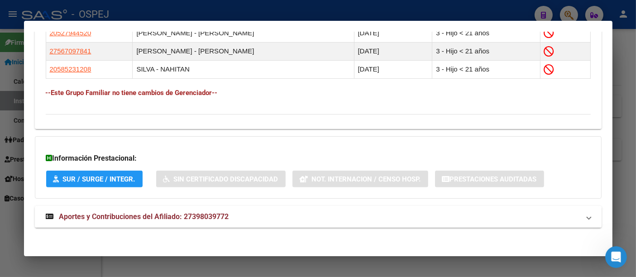 This screenshot has height=277, width=636. What do you see at coordinates (94, 179) in the screenshot?
I see `button: SUR / SURGE / INTEGR.` at bounding box center [94, 179].